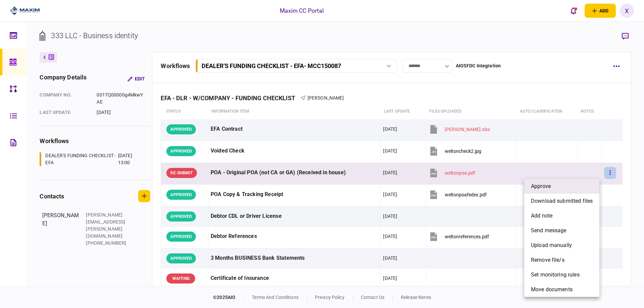 This screenshot has width=644, height=308. Describe the element at coordinates (548, 260) in the screenshot. I see `span: remove file/s` at that location.